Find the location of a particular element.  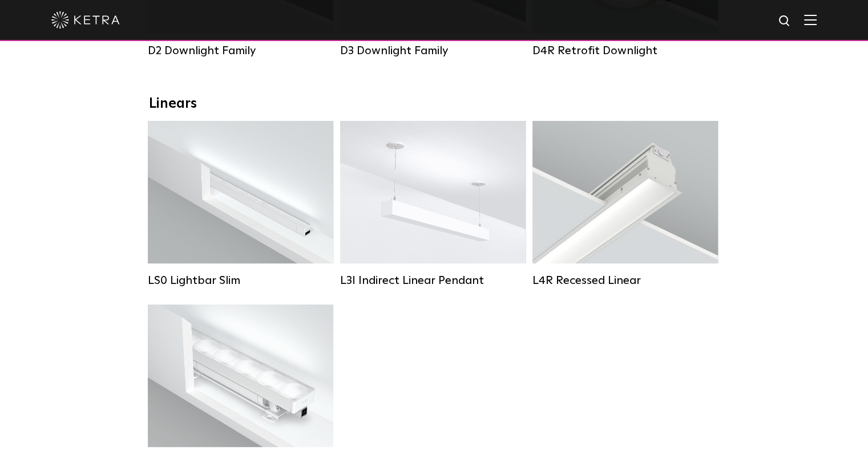

div: LS0 Lightbar Slim is located at coordinates (240, 281).